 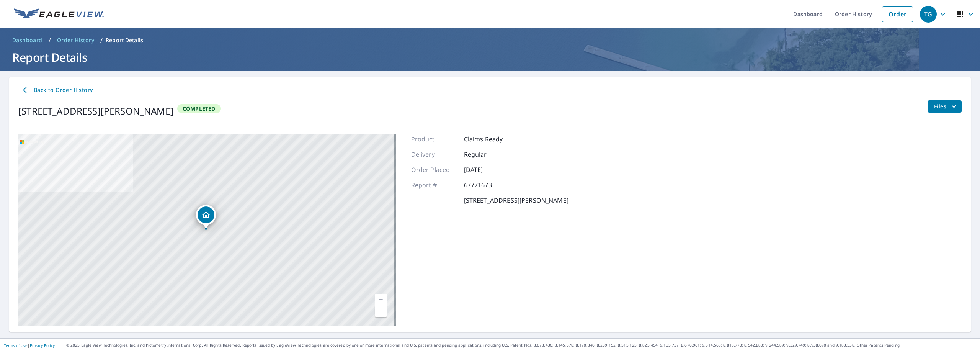 I want to click on img: EV Logo, so click(x=59, y=14).